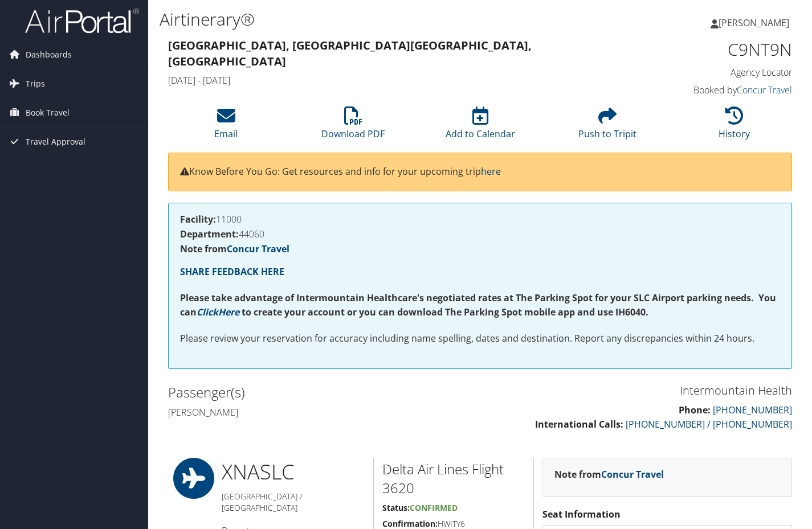 This screenshot has width=812, height=529. What do you see at coordinates (581, 514) in the screenshot?
I see `strong: Seat Information` at bounding box center [581, 514].